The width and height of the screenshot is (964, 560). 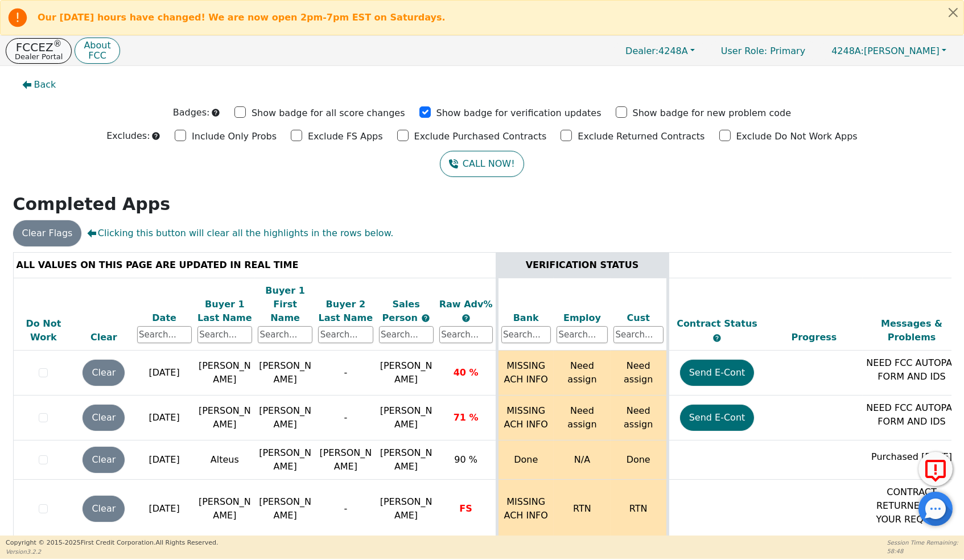 What do you see at coordinates (660, 50) in the screenshot?
I see `button: Dealer:4248A` at bounding box center [660, 50].